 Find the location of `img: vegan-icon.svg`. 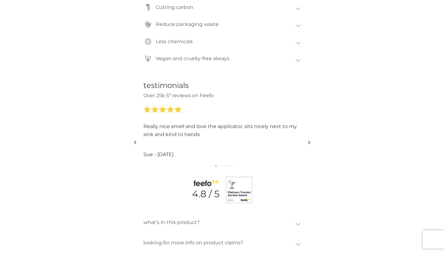

img: vegan-icon.svg is located at coordinates (148, 59).